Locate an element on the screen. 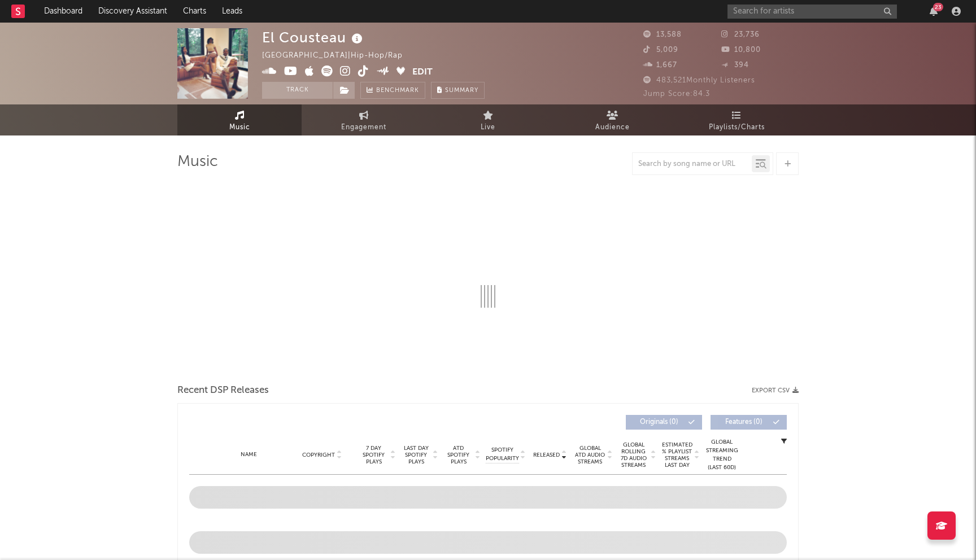 Image resolution: width=976 pixels, height=560 pixels. input: Search by song name or URL is located at coordinates (692, 164).